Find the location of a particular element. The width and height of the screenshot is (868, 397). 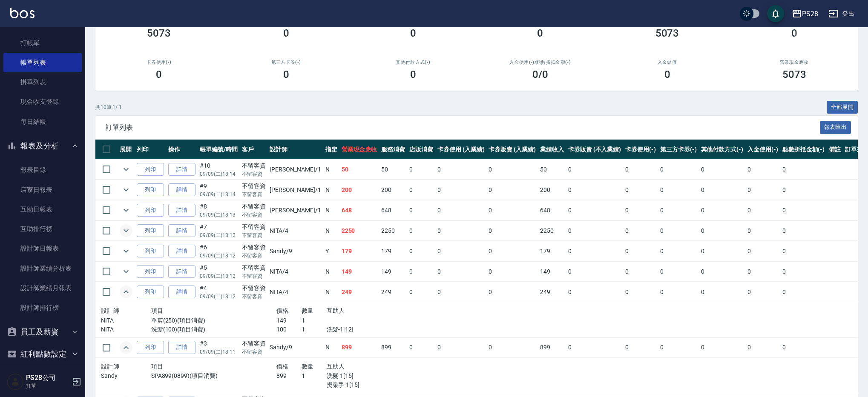

p: 洗髮-1[15] is located at coordinates (364, 376).